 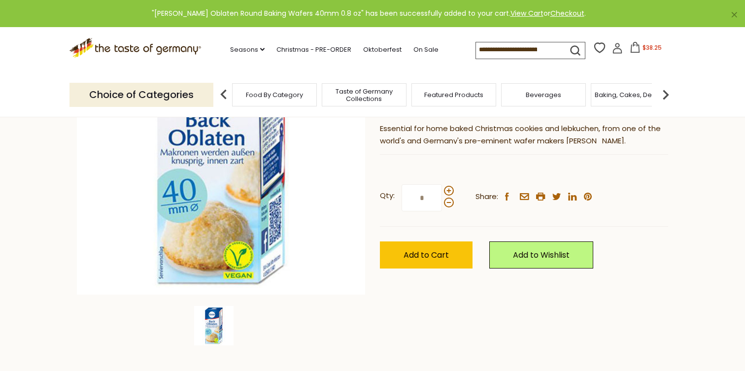 I want to click on a: Seasons, so click(x=247, y=50).